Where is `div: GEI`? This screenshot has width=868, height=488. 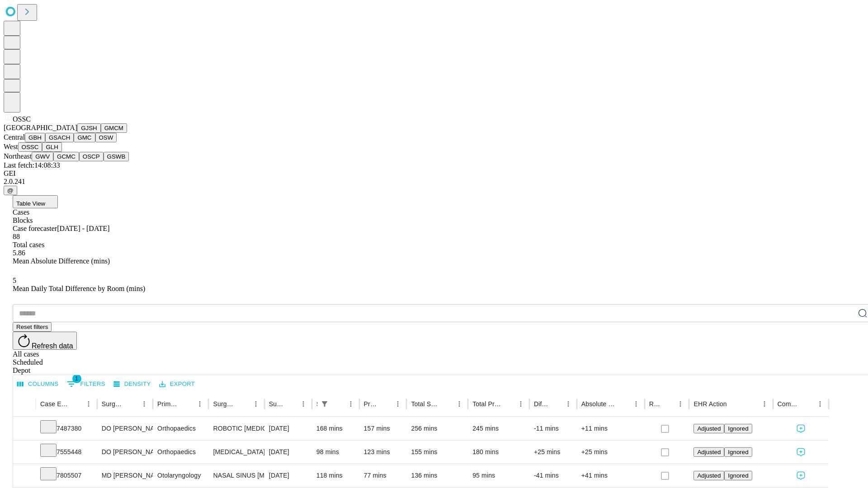 div: GEI is located at coordinates (434, 173).